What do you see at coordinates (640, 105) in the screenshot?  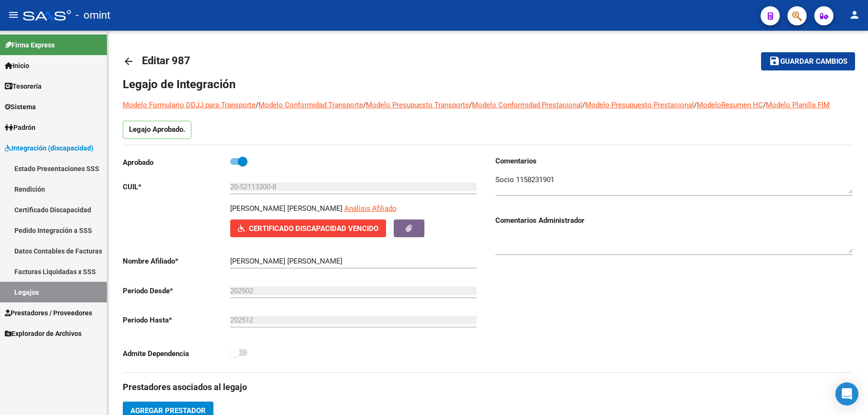 I see `a: Modelo Presupuesto Prestacional` at bounding box center [640, 105].